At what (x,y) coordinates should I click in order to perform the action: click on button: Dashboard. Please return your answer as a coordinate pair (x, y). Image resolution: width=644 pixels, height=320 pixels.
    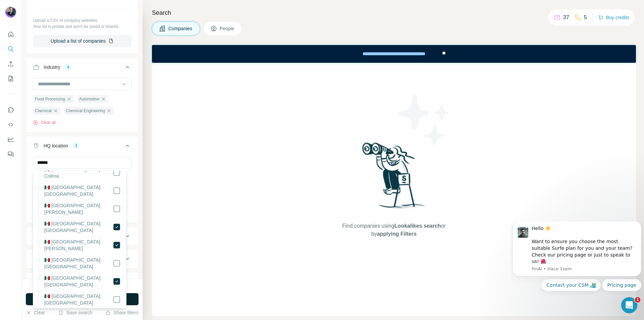
    Looking at the image, I should click on (11, 140).